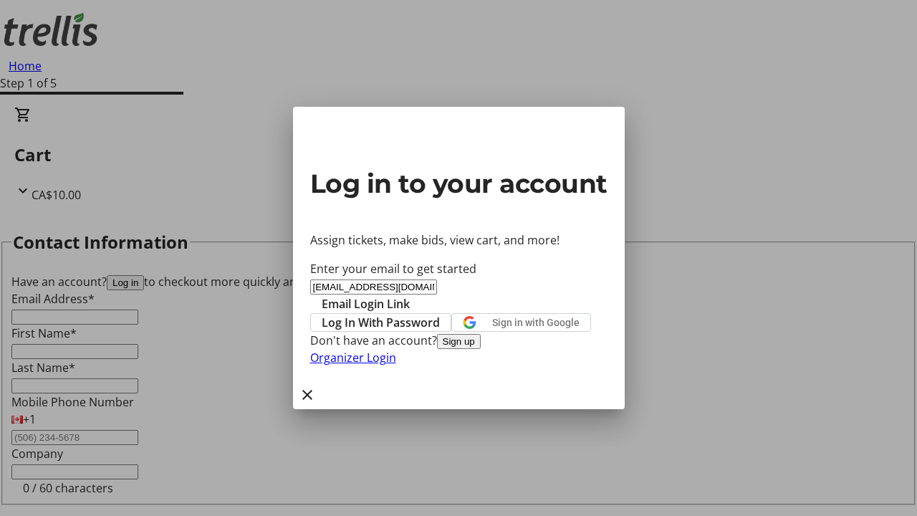 The height and width of the screenshot is (516, 917). What do you see at coordinates (365, 304) in the screenshot?
I see `span: Email Login Link` at bounding box center [365, 304].